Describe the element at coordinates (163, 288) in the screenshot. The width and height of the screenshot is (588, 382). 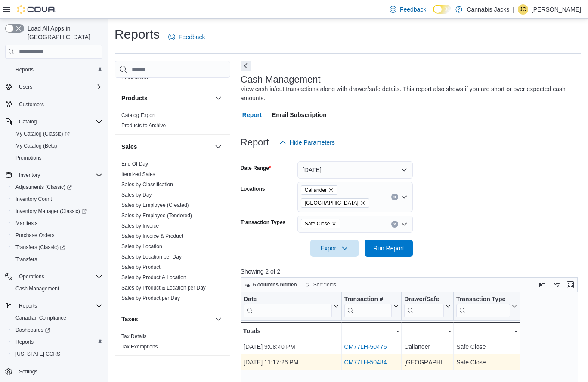
I see `a: Sales by Product & Location per Day` at that location.